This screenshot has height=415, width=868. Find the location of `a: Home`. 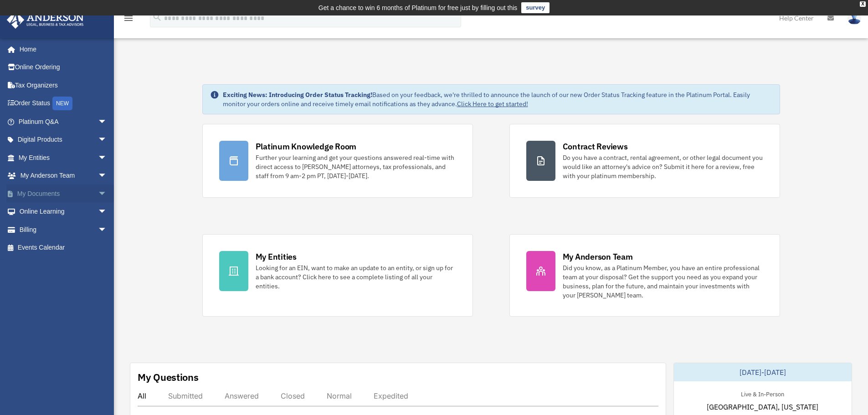

a: Home is located at coordinates (61, 49).